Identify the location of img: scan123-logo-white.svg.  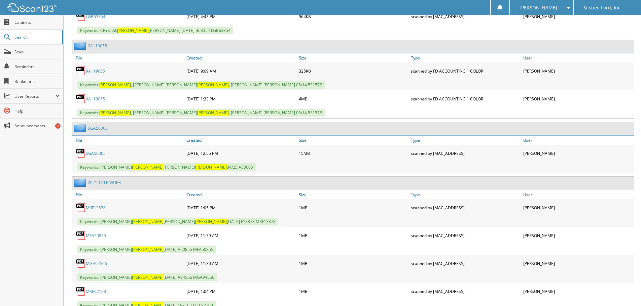
(32, 7).